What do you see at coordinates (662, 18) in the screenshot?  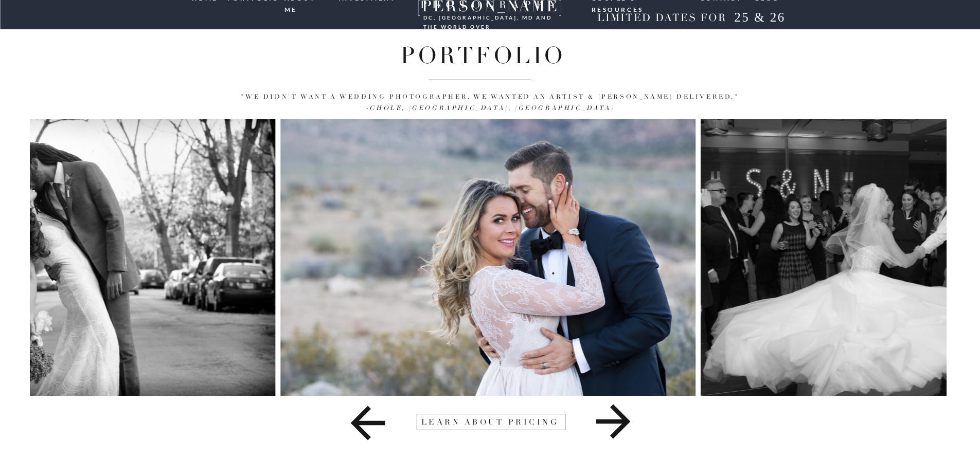 I see `h2: LIMITED DATES FOR` at bounding box center [662, 18].